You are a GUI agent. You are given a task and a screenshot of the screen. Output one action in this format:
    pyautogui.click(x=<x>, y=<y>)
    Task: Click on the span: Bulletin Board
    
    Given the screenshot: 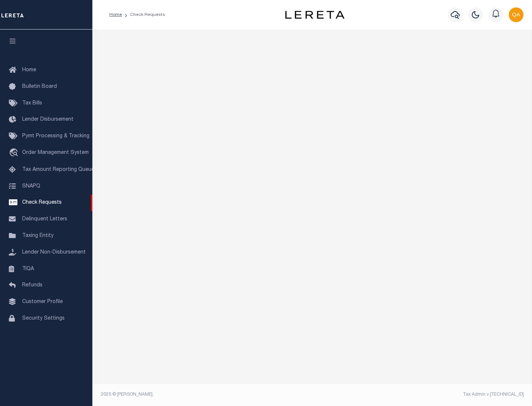 What is the action you would take?
    pyautogui.click(x=40, y=87)
    